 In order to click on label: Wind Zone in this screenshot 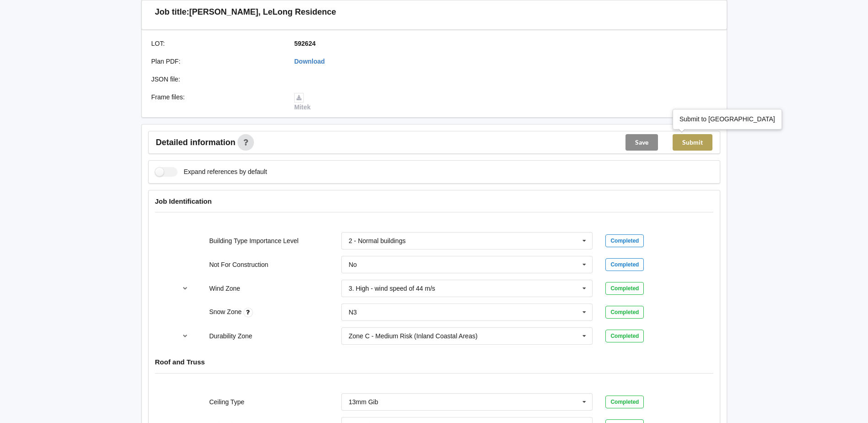, I will do `click(225, 288)`.